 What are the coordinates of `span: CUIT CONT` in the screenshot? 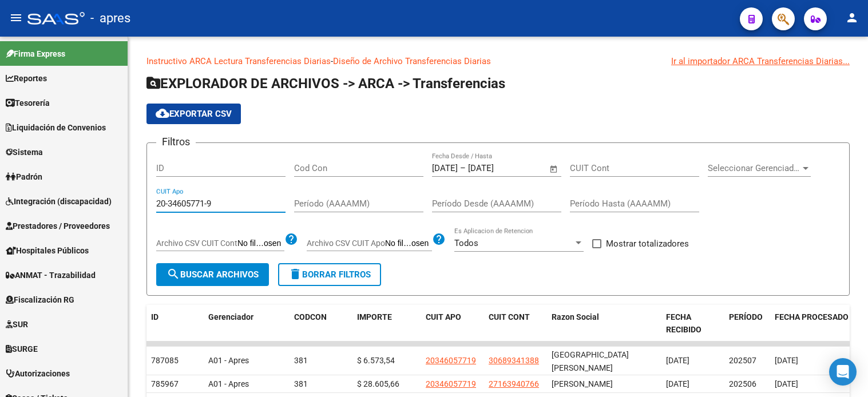 It's located at (509, 317).